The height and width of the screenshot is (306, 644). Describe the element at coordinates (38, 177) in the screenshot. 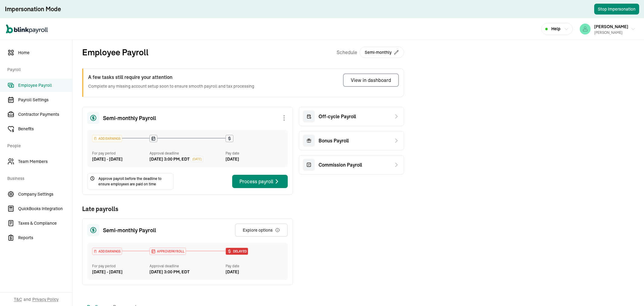

I see `span: Business` at that location.